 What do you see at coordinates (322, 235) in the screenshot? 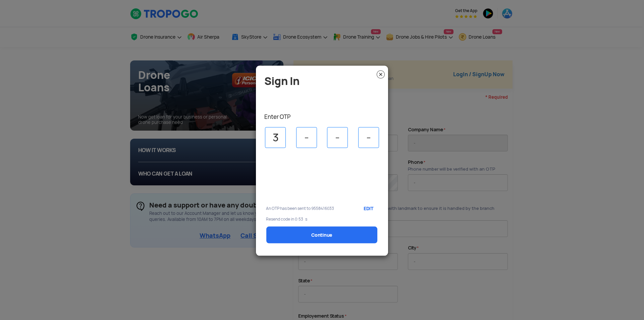
I see `a: Continue` at bounding box center [322, 235].